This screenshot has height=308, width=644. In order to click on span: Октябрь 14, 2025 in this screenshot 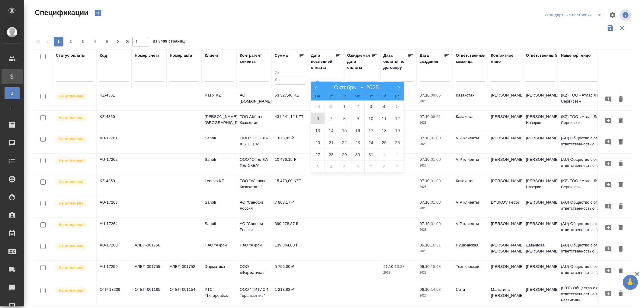, I will do `click(331, 130)`.